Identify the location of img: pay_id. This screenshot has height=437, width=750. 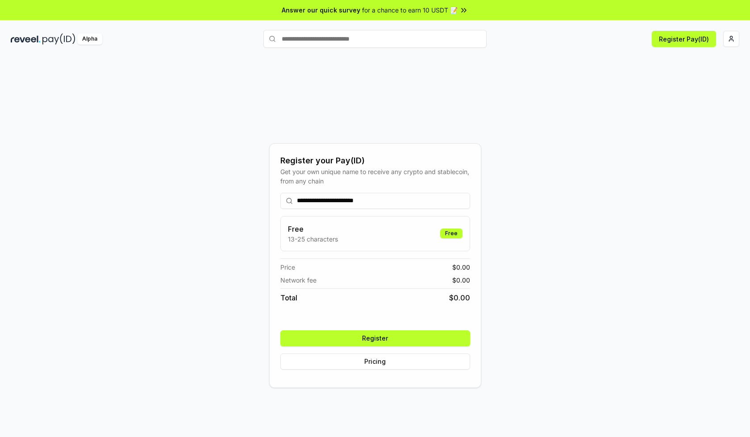
(59, 39).